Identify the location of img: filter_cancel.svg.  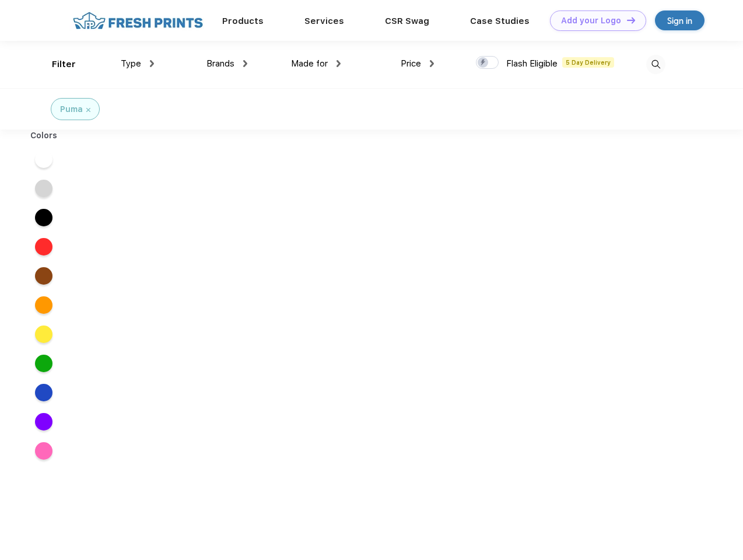
(88, 109).